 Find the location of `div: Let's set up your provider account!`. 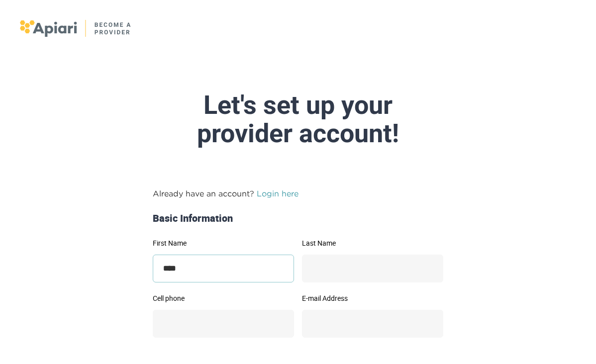

div: Let's set up your provider account! is located at coordinates (298, 119).